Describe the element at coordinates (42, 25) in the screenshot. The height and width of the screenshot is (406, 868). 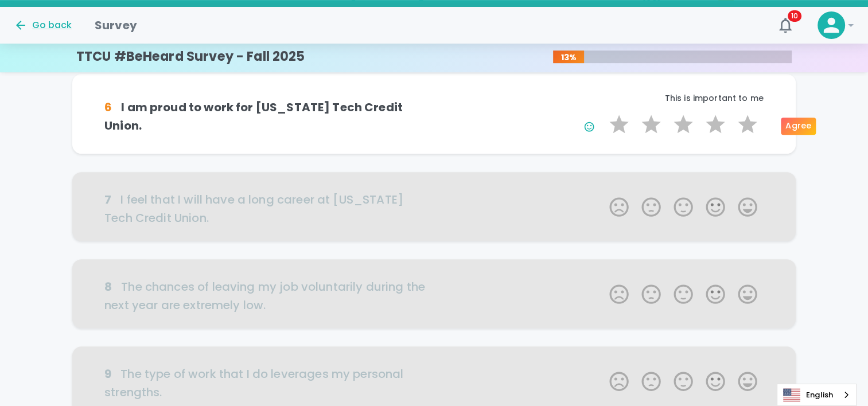
I see `div: Go back` at that location.